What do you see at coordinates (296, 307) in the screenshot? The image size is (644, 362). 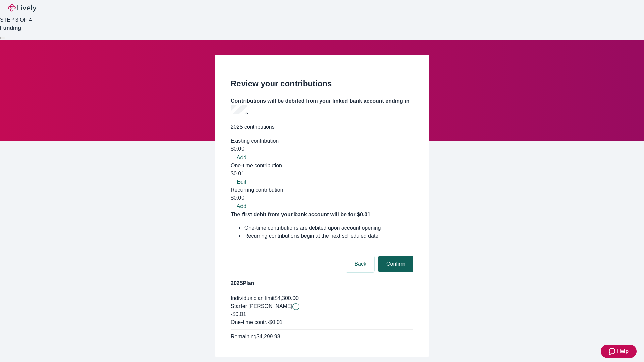 I see `button: Lively will contribute $0.01 to establish your account` at bounding box center [296, 307].